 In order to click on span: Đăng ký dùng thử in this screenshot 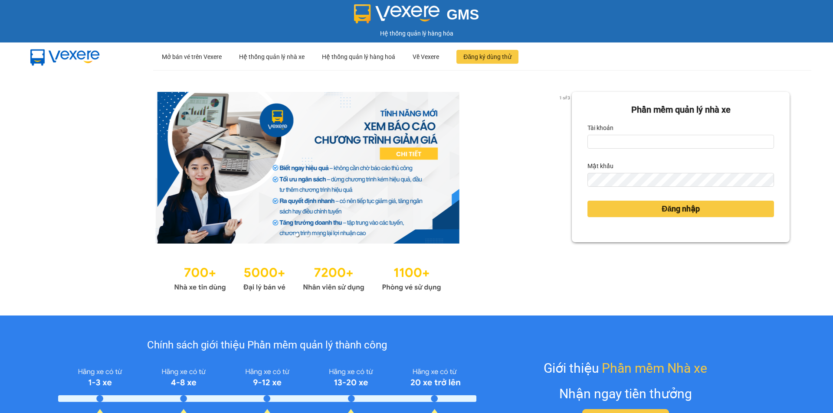, I will do `click(487, 57)`.